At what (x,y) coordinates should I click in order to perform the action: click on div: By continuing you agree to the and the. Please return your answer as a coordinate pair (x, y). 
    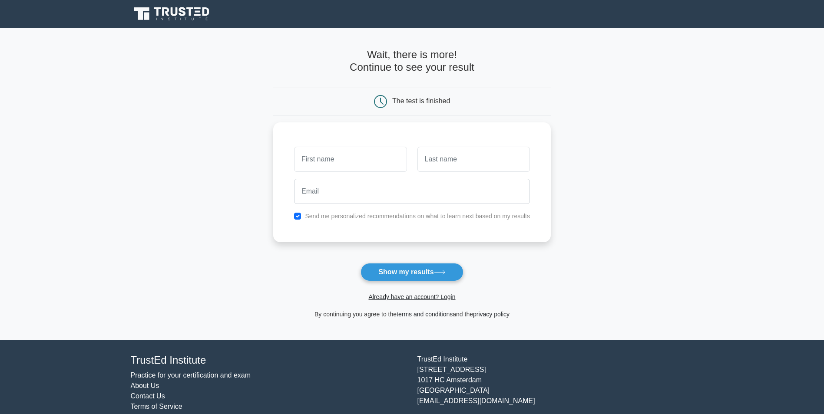
    Looking at the image, I should click on (412, 314).